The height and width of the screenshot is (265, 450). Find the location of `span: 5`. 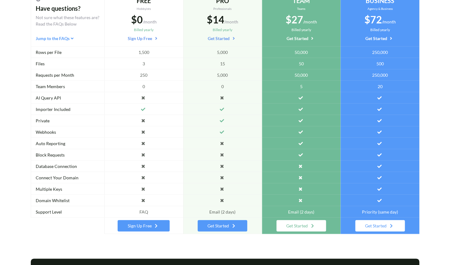

span: 5 is located at coordinates (301, 86).